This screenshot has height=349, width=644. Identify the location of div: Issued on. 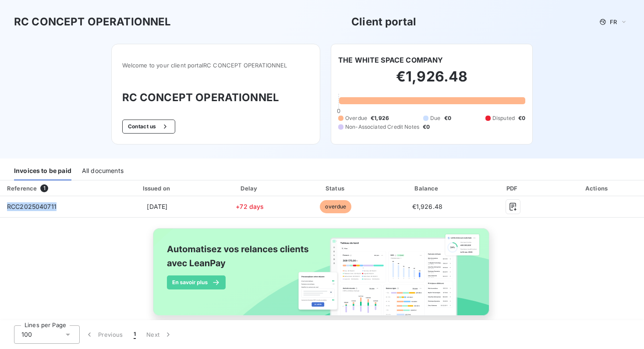
(157, 188).